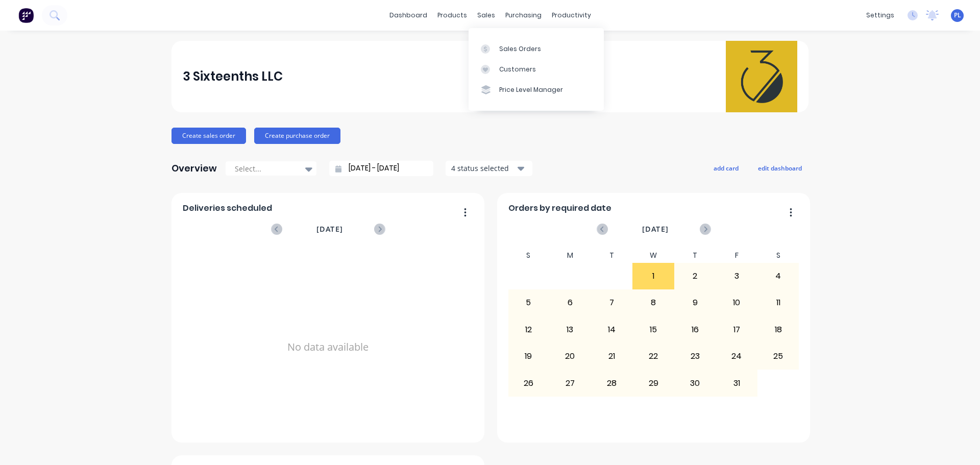 The height and width of the screenshot is (465, 980). What do you see at coordinates (696, 329) in the screenshot?
I see `div: 16` at bounding box center [696, 329].